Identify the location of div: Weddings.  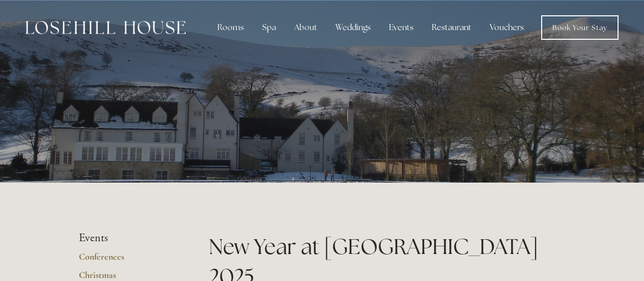
(353, 27).